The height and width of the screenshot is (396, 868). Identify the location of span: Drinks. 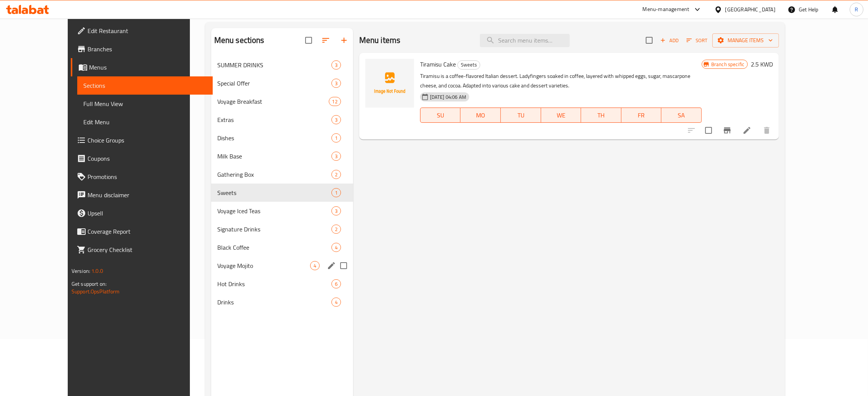
(274, 303).